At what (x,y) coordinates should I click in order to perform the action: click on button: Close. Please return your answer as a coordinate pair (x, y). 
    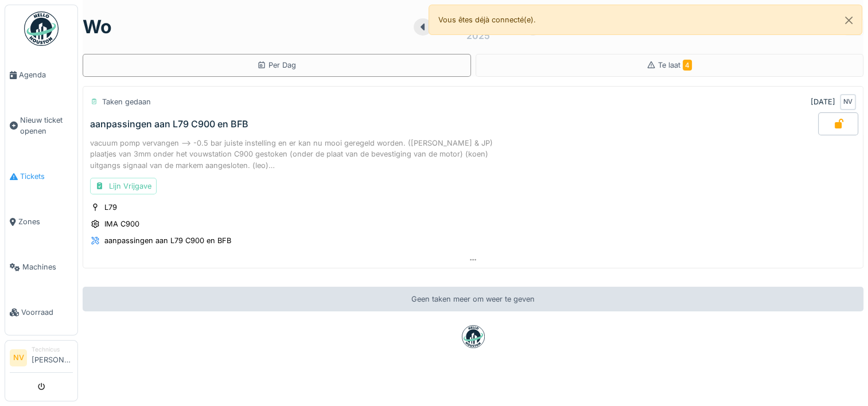
    Looking at the image, I should click on (848, 20).